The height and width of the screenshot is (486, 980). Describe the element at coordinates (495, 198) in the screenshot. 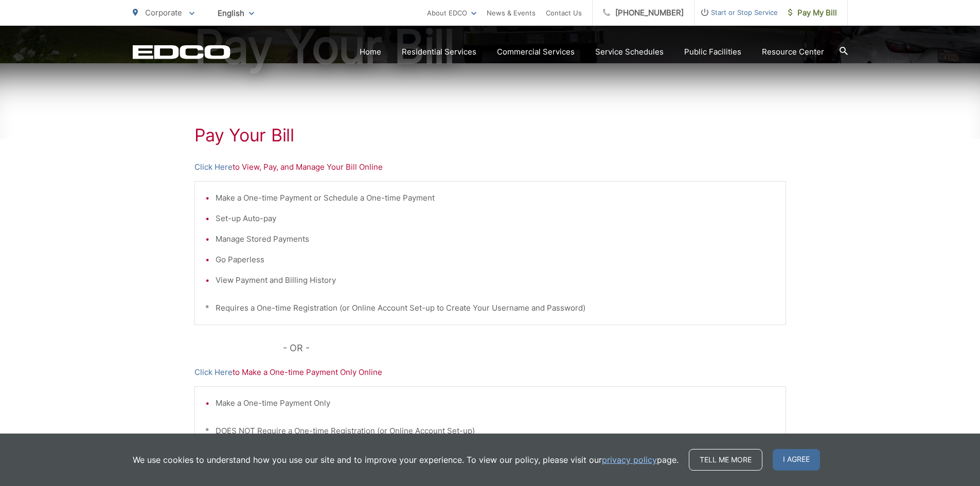

I see `li: Make a One-time Payment or Schedule a One-time Payment` at that location.